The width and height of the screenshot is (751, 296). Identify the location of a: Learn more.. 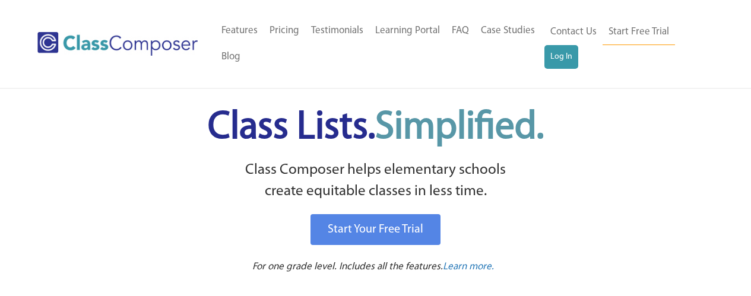
(469, 267).